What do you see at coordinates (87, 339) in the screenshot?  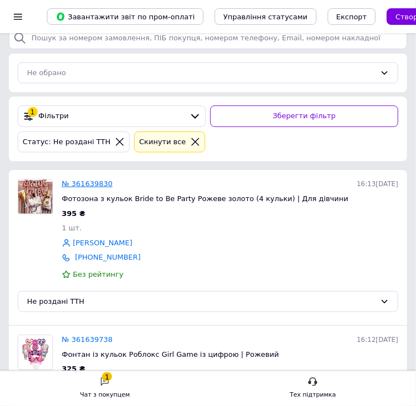 I see `a: № 361639738` at bounding box center [87, 339].